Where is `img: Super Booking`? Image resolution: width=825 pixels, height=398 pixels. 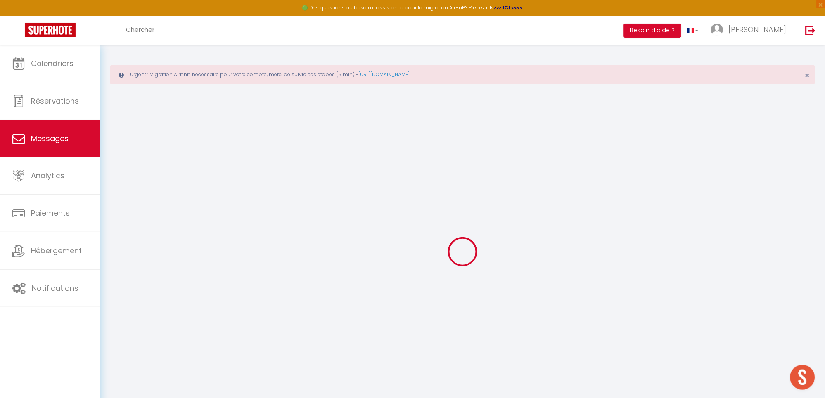
img: Super Booking is located at coordinates (50, 30).